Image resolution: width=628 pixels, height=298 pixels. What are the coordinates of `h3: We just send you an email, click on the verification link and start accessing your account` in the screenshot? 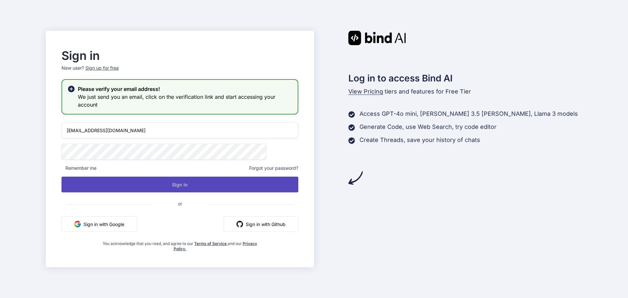 It's located at (185, 101).